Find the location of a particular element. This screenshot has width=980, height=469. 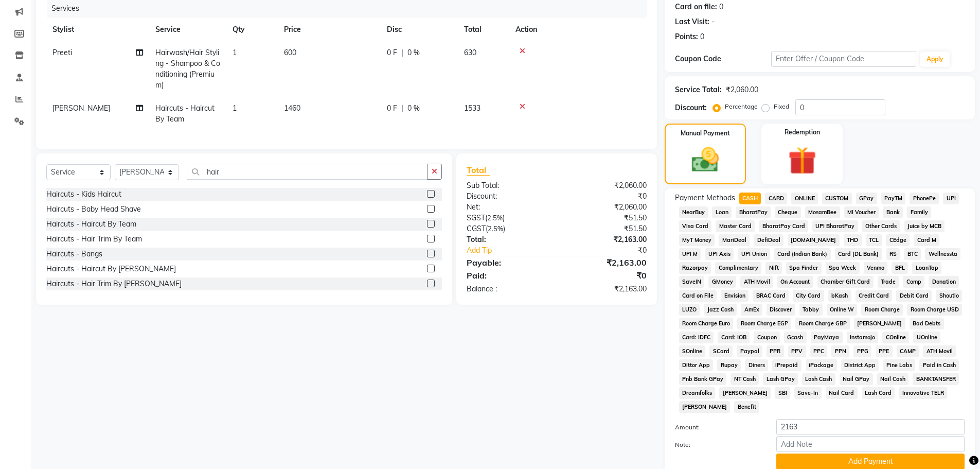

span: Bank is located at coordinates (893, 212).